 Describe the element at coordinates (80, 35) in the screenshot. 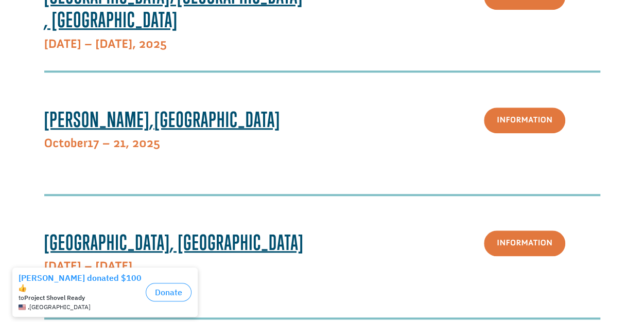

I see `div: to` at that location.